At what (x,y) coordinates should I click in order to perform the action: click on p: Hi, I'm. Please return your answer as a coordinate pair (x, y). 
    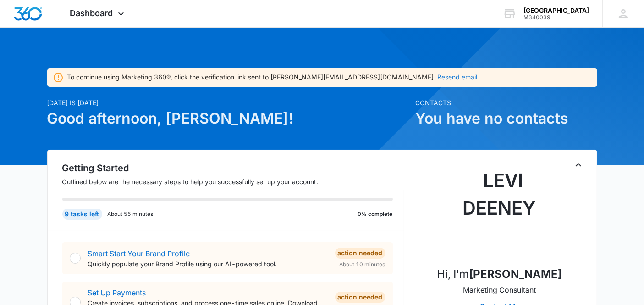
    Looking at the image, I should click on (499, 274).